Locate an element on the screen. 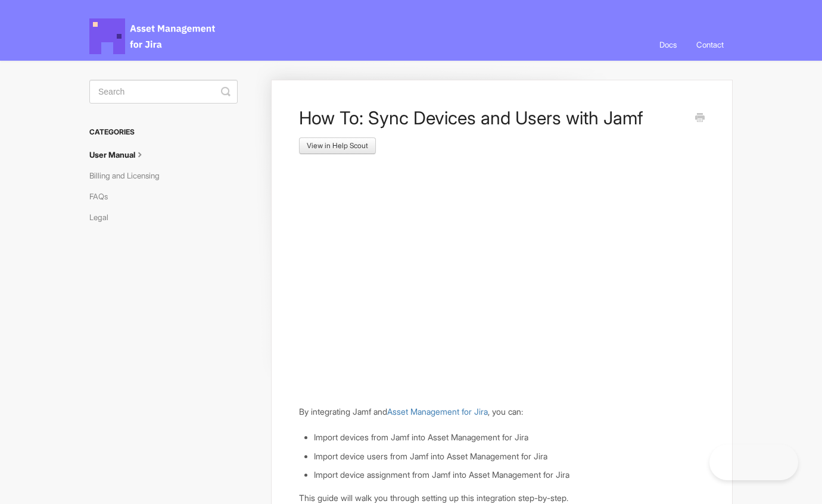 Image resolution: width=822 pixels, height=504 pixels. a: Asset Management for Jira is located at coordinates (437, 412).